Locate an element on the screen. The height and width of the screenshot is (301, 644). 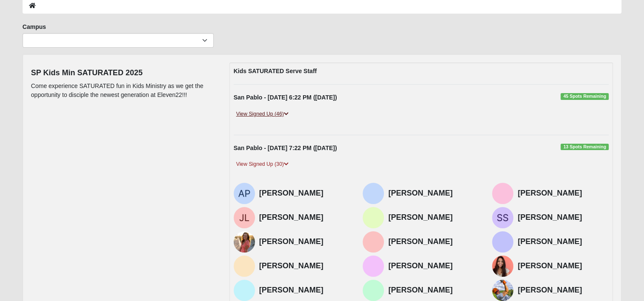
span: 45 Spots Remaining is located at coordinates (584, 97).